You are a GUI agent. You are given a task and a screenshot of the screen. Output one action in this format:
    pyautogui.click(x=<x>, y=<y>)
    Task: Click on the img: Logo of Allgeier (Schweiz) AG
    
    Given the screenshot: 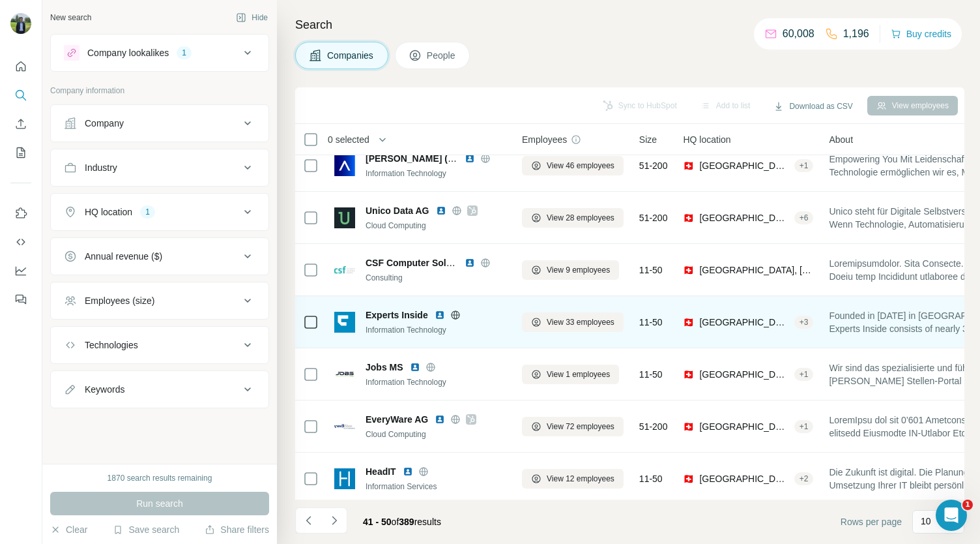 What is the action you would take?
    pyautogui.click(x=345, y=165)
    